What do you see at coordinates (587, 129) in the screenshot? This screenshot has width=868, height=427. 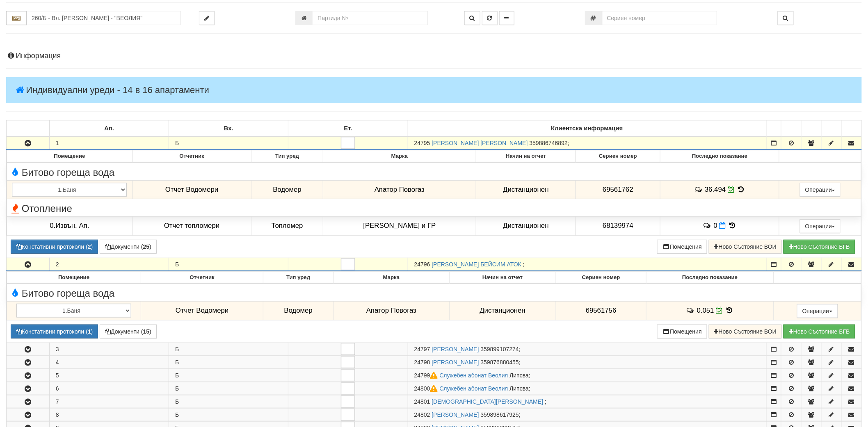 I see `td: Клиентска информация: No sort applied, sorting is disabled` at bounding box center [587, 129].